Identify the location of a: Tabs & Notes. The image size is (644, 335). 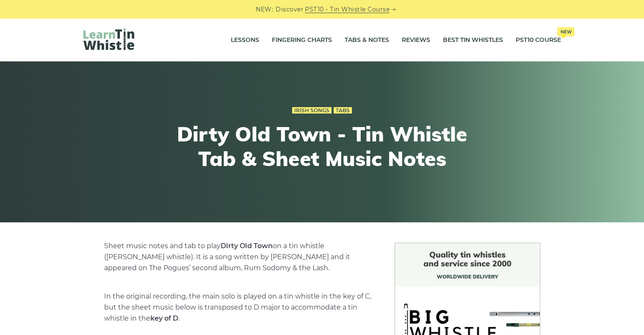
(367, 40).